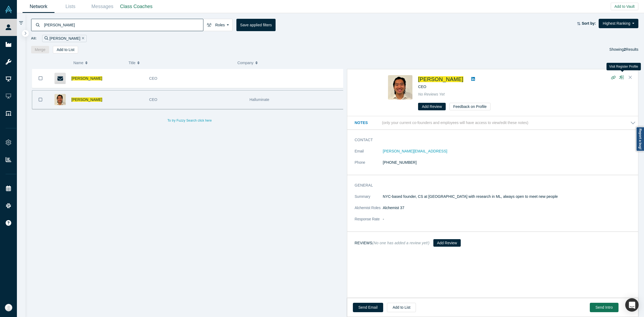  I want to click on a: Send Email, so click(368, 307).